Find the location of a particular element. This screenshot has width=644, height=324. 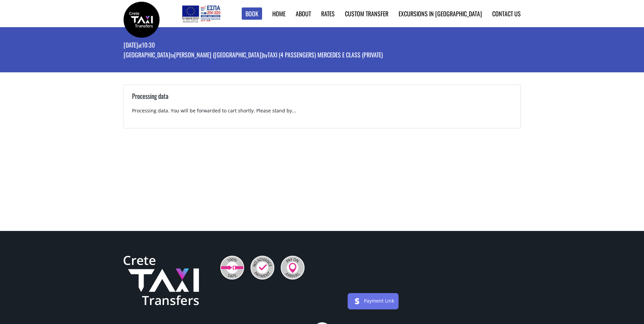

small: by is located at coordinates (265, 55).